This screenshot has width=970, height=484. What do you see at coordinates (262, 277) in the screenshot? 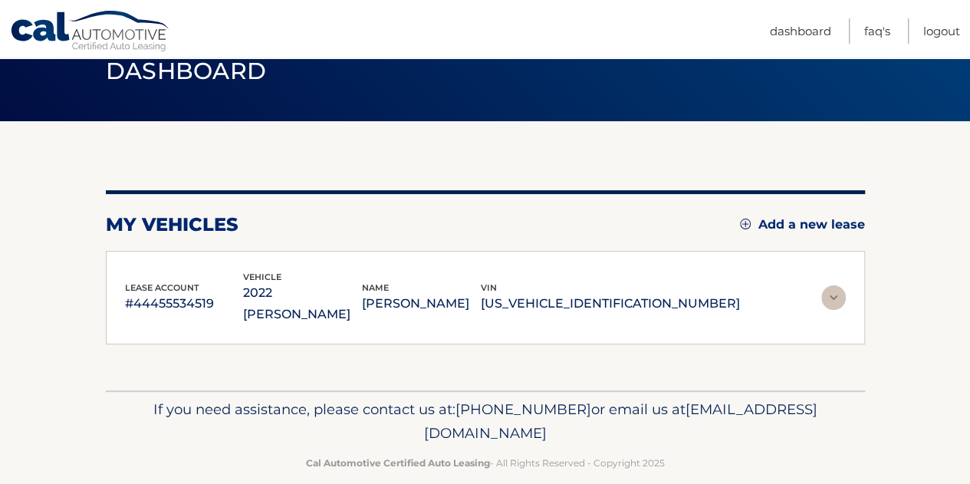
I see `span: vehicle` at bounding box center [262, 277].